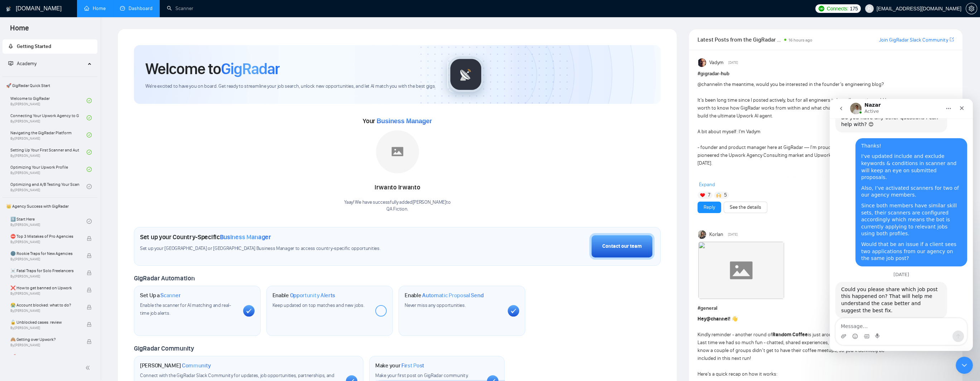  I want to click on span: setting, so click(971, 9).